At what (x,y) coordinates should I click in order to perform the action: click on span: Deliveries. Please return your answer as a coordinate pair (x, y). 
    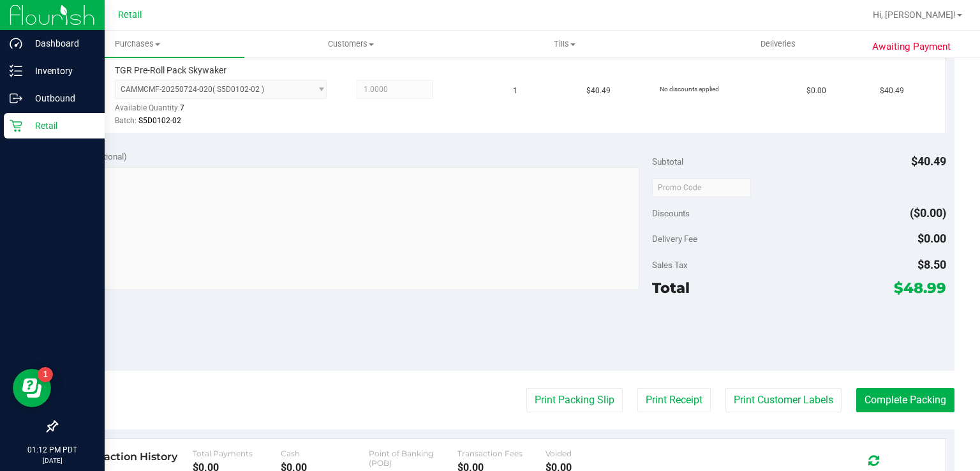
    Looking at the image, I should click on (777, 44).